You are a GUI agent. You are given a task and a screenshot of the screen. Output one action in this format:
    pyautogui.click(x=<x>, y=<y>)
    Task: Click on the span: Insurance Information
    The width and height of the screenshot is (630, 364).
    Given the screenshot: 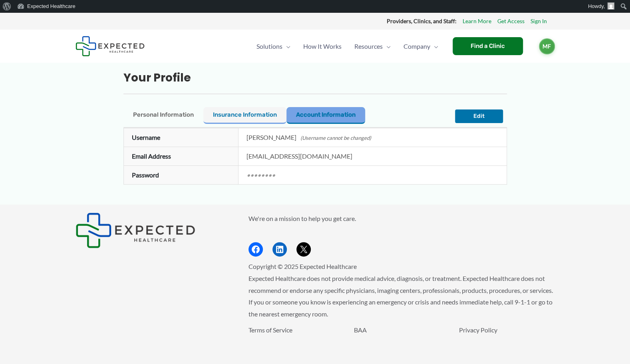 What is the action you would take?
    pyautogui.click(x=245, y=114)
    